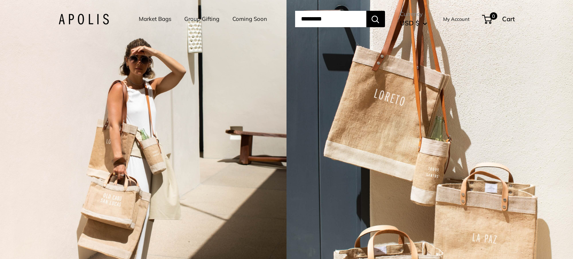  Describe the element at coordinates (375, 19) in the screenshot. I see `button: Search` at that location.